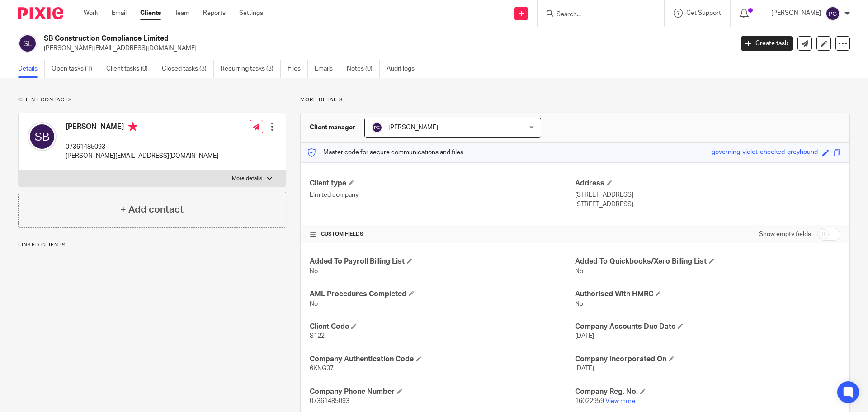  Describe the element at coordinates (151, 13) in the screenshot. I see `a: Clients` at that location.